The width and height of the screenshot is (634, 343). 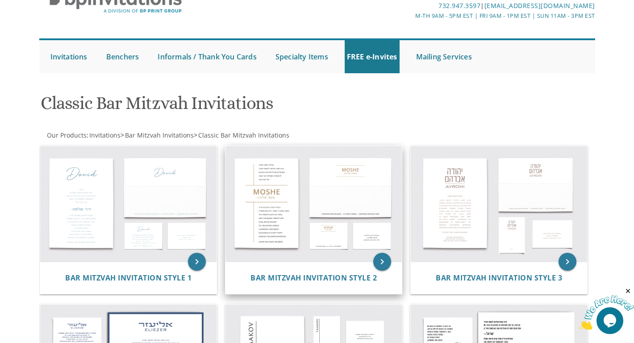 What do you see at coordinates (128, 278) in the screenshot?
I see `span: Bar Mitzvah Invitation Style 1` at bounding box center [128, 278].